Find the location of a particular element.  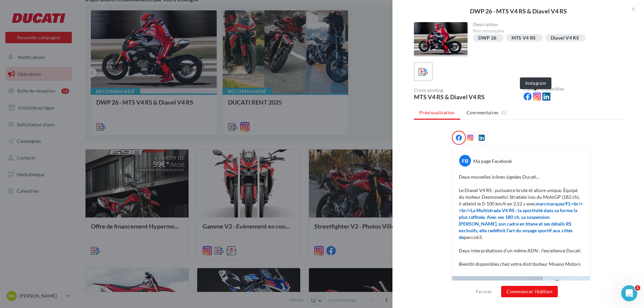

span: 1 is located at coordinates (638, 288).